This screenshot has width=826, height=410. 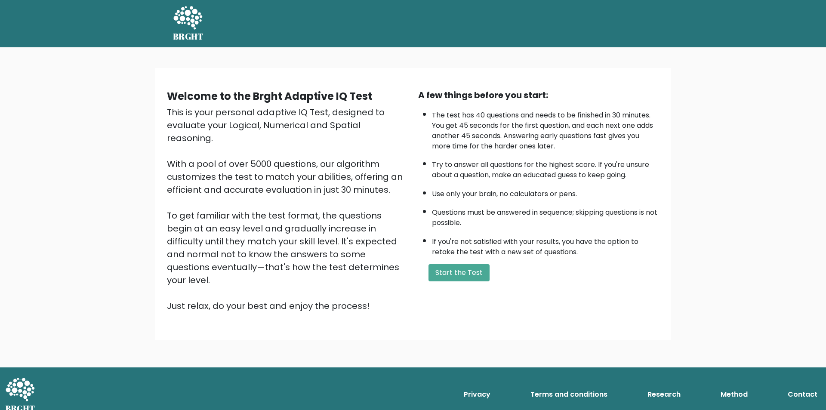 I want to click on li: Use only your brain, no calculators or pens., so click(x=545, y=192).